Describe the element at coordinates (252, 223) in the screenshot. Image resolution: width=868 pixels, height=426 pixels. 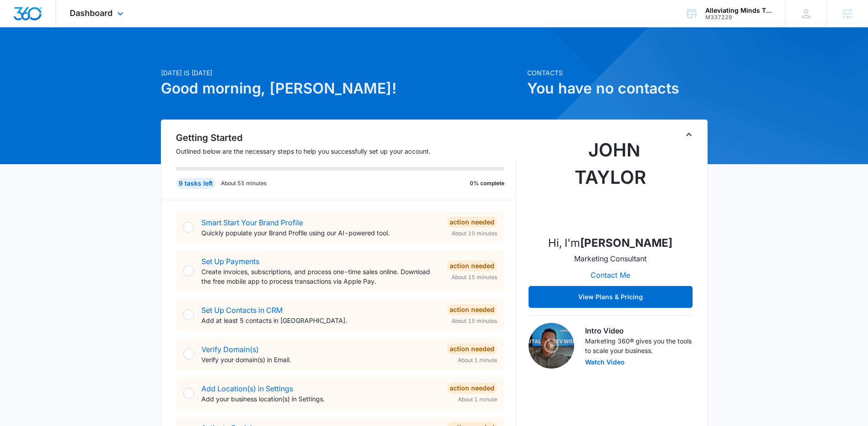
I see `a: Smart Start Your Brand Profile` at that location.